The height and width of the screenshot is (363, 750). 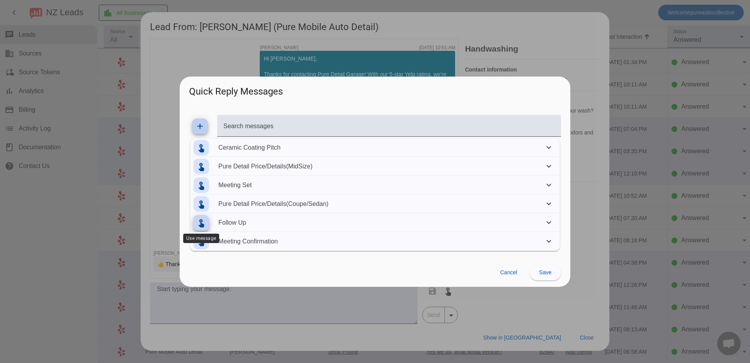 What do you see at coordinates (375, 148) in the screenshot?
I see `mat-expansion-panel-header: Ceramic Coating Pitch` at bounding box center [375, 148].